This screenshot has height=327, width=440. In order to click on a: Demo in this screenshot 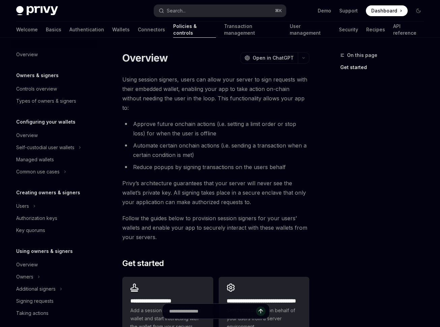, I will do `click(325, 11)`.